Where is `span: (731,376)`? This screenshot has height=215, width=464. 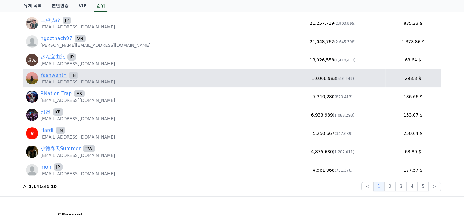 span: (731,376) is located at coordinates (344, 170).